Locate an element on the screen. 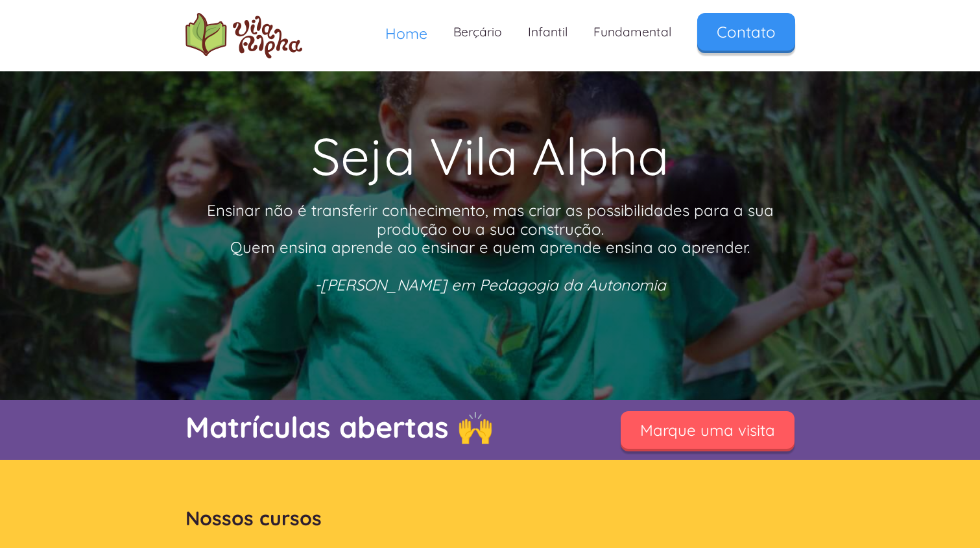 The width and height of the screenshot is (980, 548). a: Contato is located at coordinates (746, 32).